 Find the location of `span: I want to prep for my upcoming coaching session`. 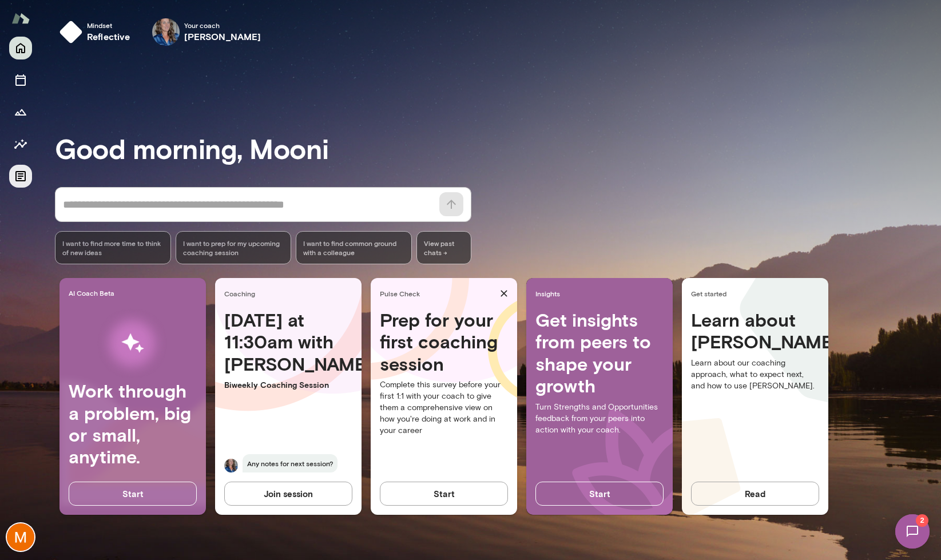

span: I want to prep for my upcoming coaching session is located at coordinates (233, 248).